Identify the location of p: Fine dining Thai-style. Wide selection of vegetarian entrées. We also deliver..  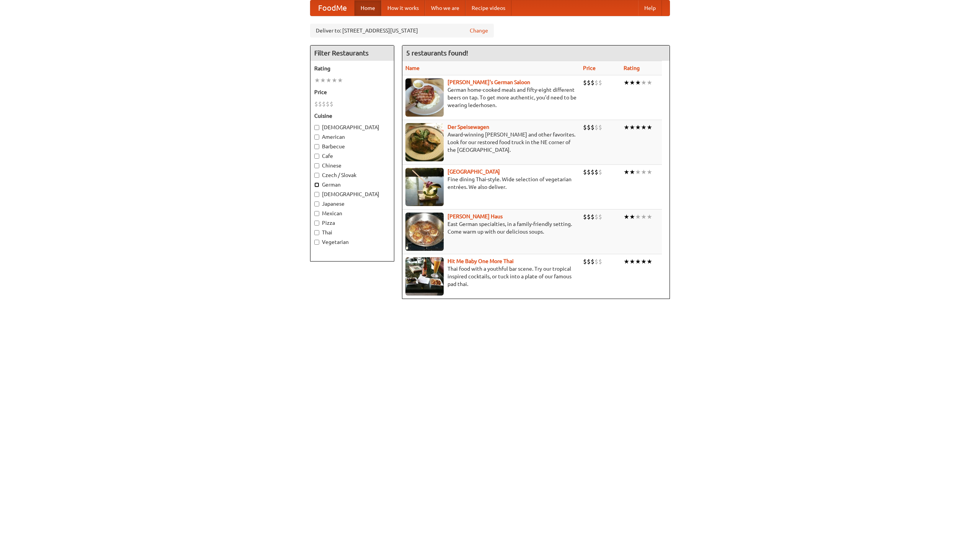
(491, 184).